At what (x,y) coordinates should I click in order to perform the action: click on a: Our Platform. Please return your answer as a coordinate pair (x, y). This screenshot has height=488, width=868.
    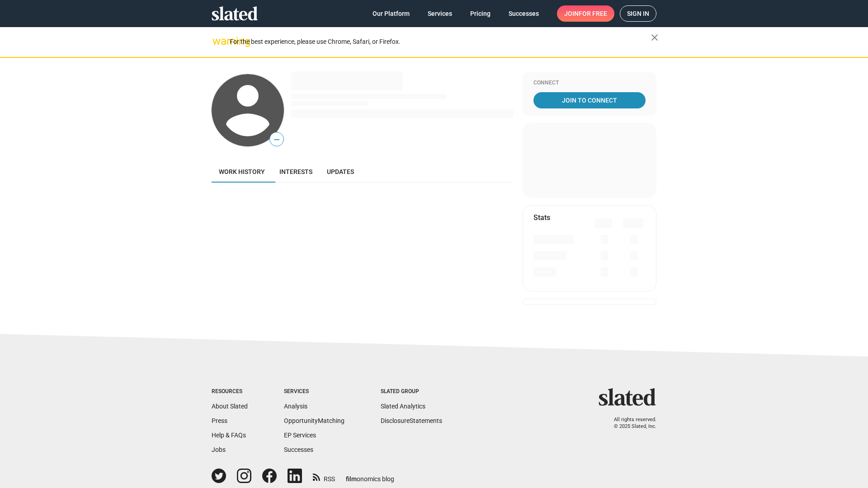
    Looking at the image, I should click on (391, 13).